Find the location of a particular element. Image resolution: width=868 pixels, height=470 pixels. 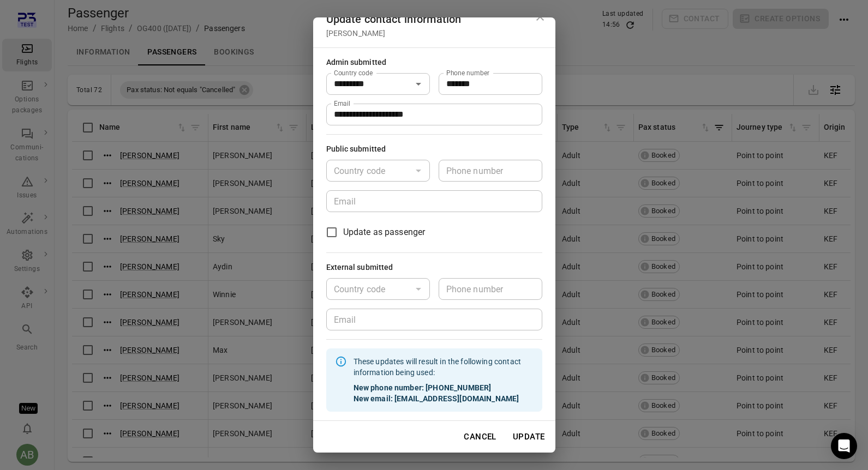

div: Public submitted is located at coordinates (356, 150).